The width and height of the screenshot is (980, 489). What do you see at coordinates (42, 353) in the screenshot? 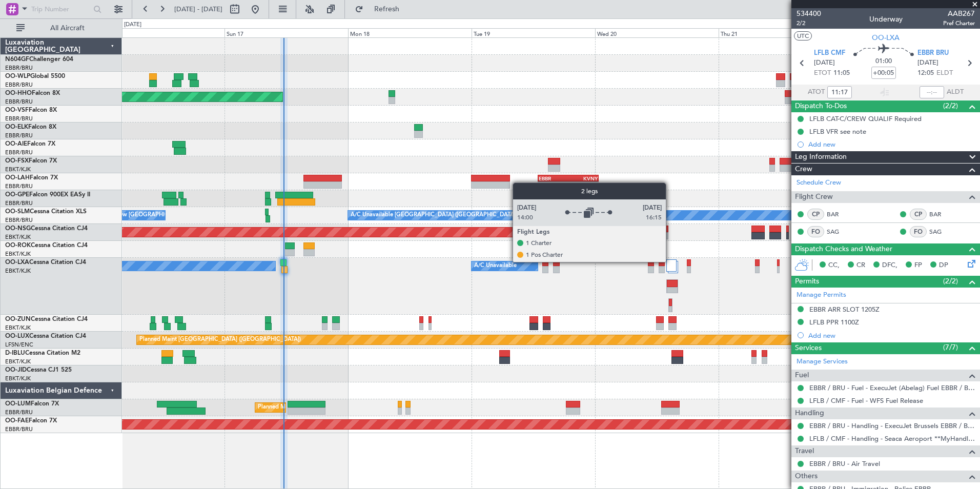
I see `a: D-IBLUCessna Citation M2` at bounding box center [42, 353].